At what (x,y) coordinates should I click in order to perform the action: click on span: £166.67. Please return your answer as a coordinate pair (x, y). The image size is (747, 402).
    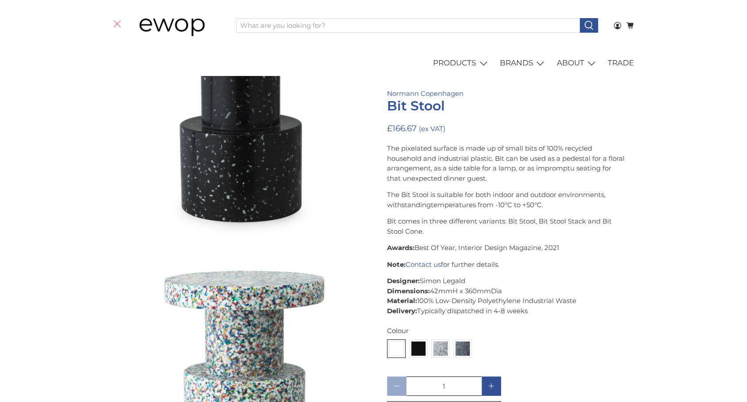
    Looking at the image, I should click on (401, 128).